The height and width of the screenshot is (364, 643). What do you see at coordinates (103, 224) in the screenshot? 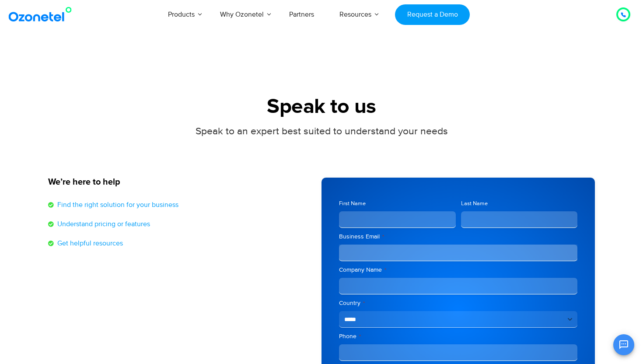
I see `span: Understand pricing or features` at bounding box center [103, 224].